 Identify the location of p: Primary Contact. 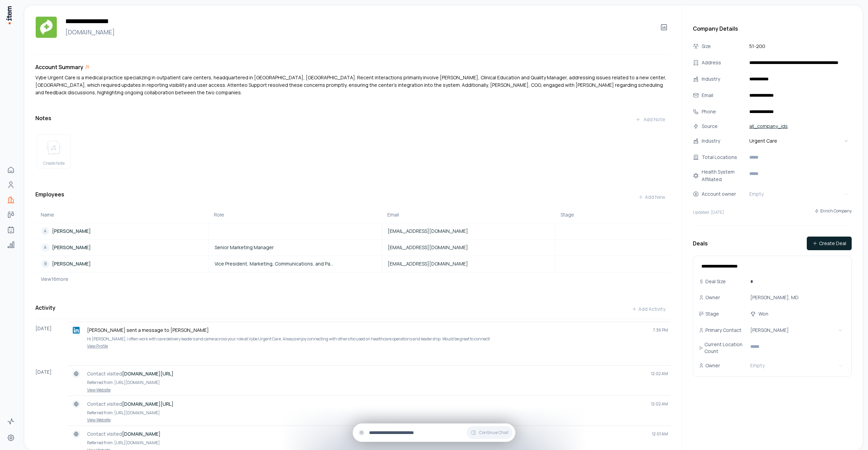
(724, 330).